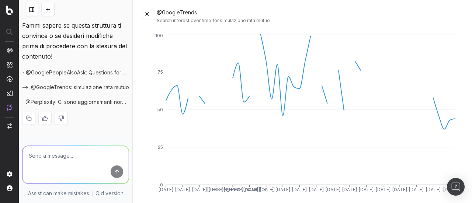  Describe the element at coordinates (10, 174) in the screenshot. I see `img: Setting` at that location.